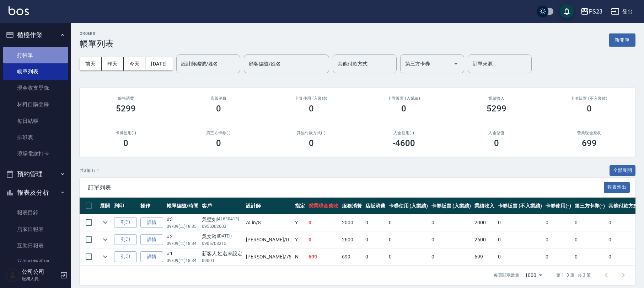 Image resolution: width=644 pixels, height=288 pixels. What do you see at coordinates (622, 40) in the screenshot?
I see `button: 新開單` at bounding box center [622, 40].